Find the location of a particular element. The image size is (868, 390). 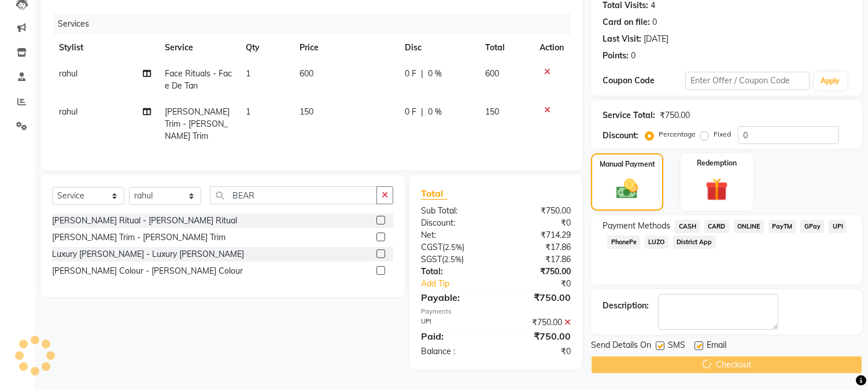

div: Sub Total: is located at coordinates (454, 211).